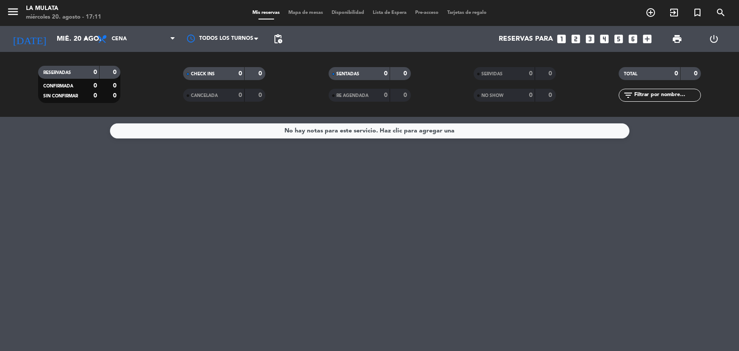 Image resolution: width=739 pixels, height=351 pixels. Describe the element at coordinates (389, 13) in the screenshot. I see `span: Lista de Espera` at that location.